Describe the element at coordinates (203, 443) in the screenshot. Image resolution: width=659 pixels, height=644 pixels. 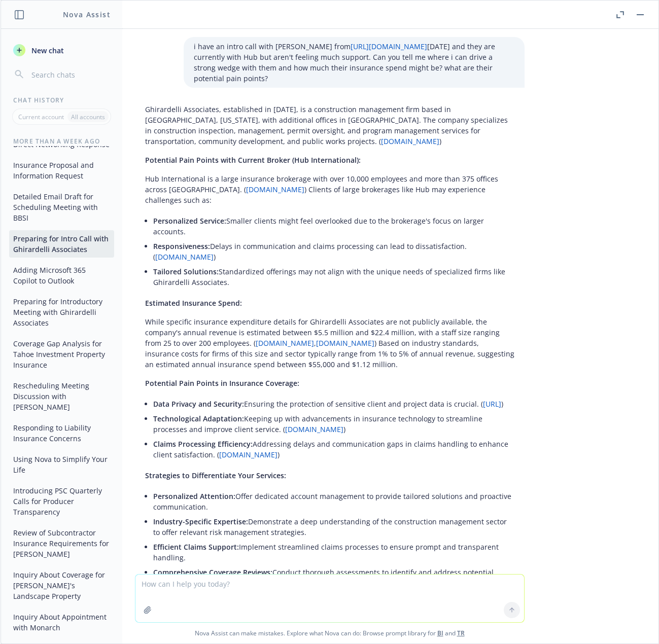
I see `span: Claims Processing Efficiency:` at that location.